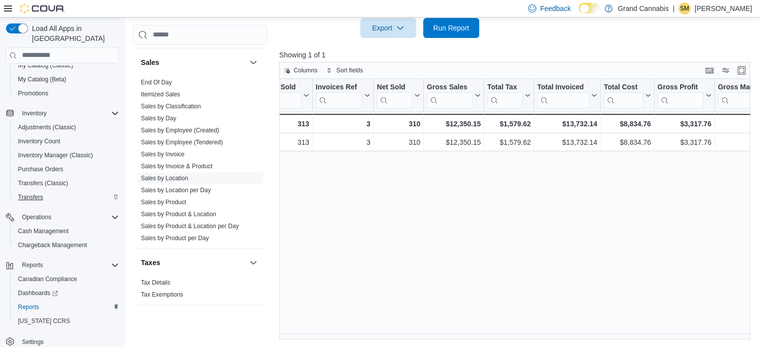 This screenshot has height=347, width=760. I want to click on button: Purchase Orders, so click(66, 169).